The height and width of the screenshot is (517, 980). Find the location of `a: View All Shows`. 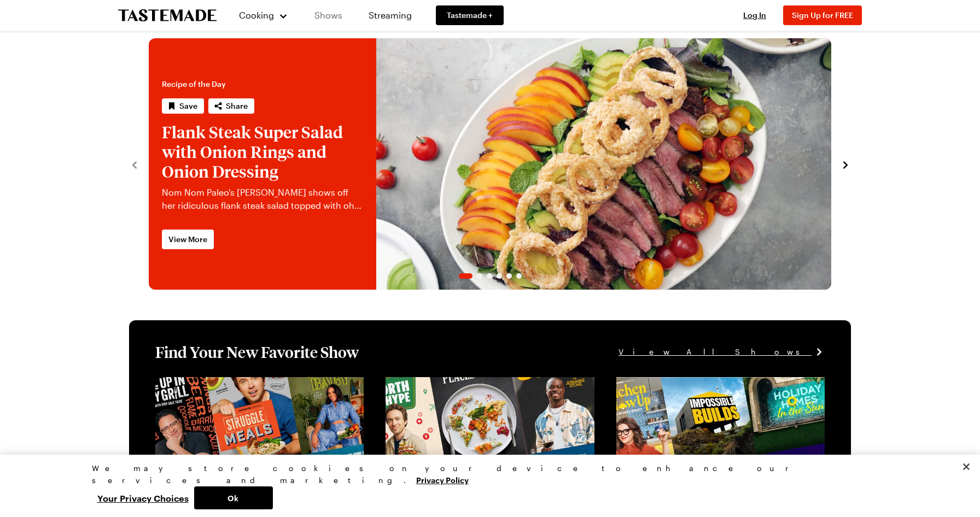

a: View All Shows is located at coordinates (721, 352).